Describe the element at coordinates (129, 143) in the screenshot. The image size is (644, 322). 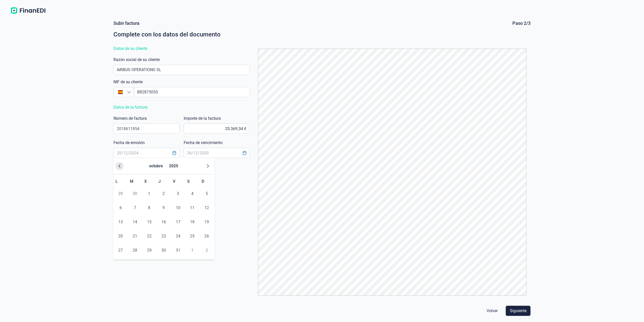
I see `label: Fecha de emisión` at that location.